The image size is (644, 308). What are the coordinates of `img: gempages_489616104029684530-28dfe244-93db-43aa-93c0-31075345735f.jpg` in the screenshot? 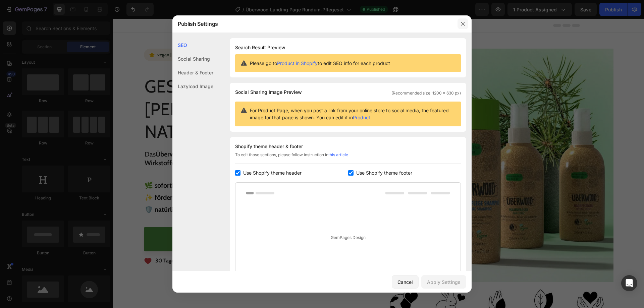 It's located at (385, 146).